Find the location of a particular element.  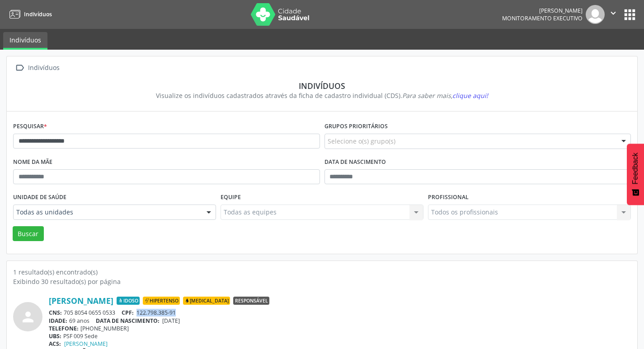

i: Para saber mais, is located at coordinates (445, 95).